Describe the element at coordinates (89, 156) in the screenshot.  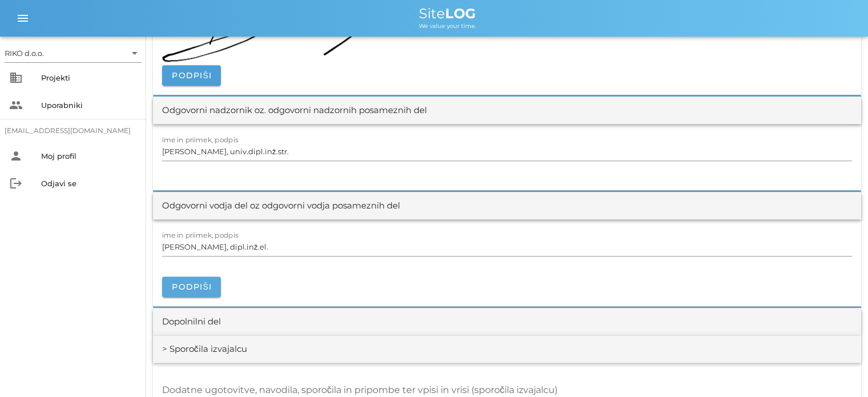
I see `div: Moj profil` at that location.